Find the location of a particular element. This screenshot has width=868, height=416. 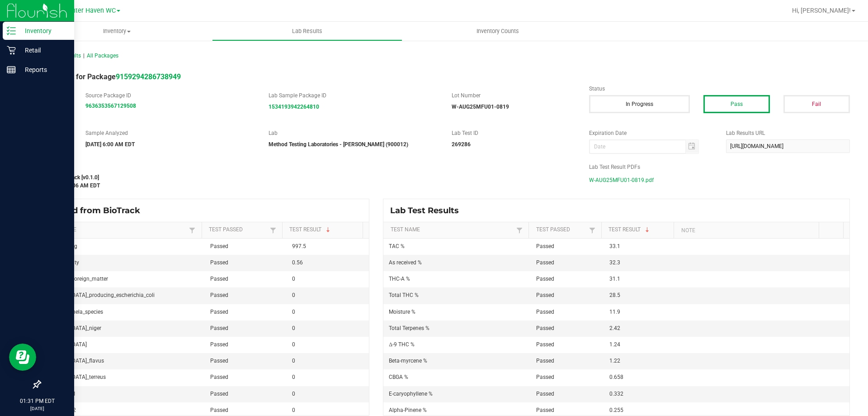

span: Moisture % is located at coordinates (402, 312).